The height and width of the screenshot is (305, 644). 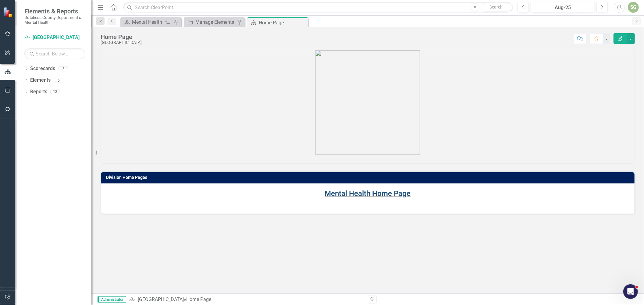 What do you see at coordinates (55, 20) in the screenshot?
I see `small: Dutchess County Department of Mental Health` at bounding box center [55, 20].